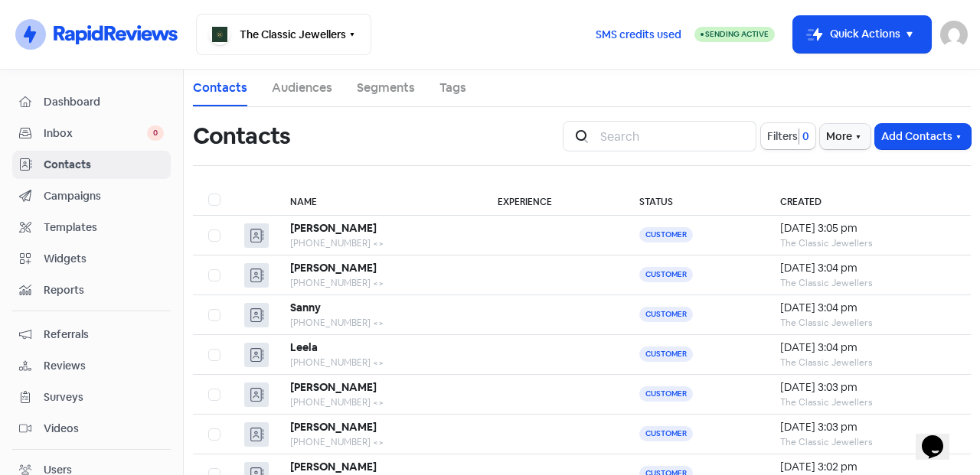 The height and width of the screenshot is (475, 980). Describe the element at coordinates (91, 227) in the screenshot. I see `a: Templates` at that location.